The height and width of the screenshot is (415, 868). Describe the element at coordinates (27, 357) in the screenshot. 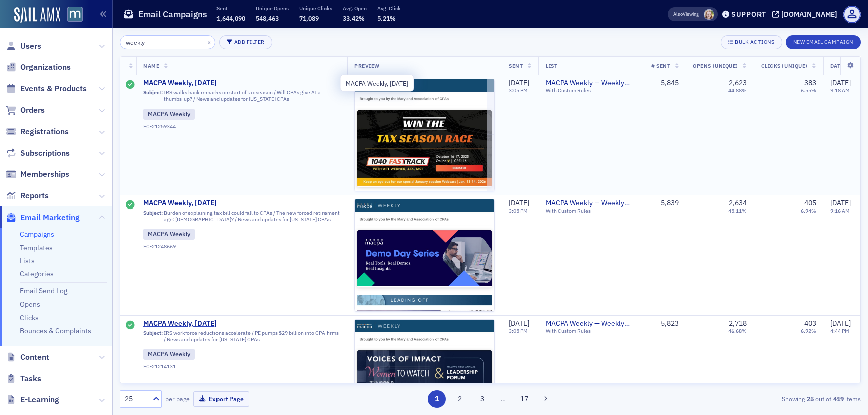

I see `a: Content` at that location.